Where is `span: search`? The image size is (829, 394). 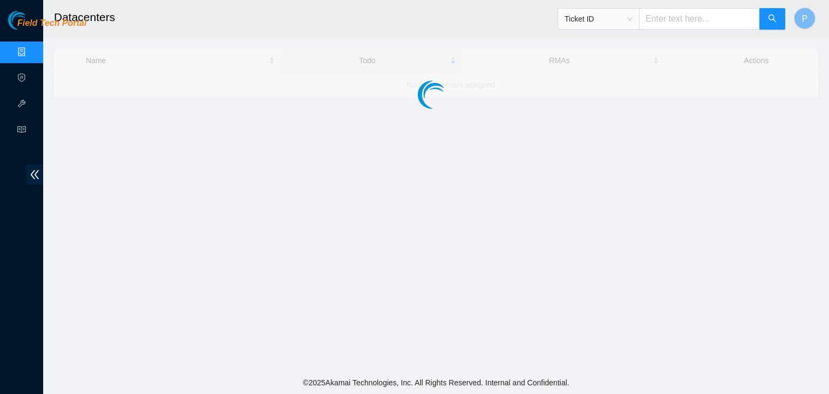
span: search is located at coordinates (772, 19).